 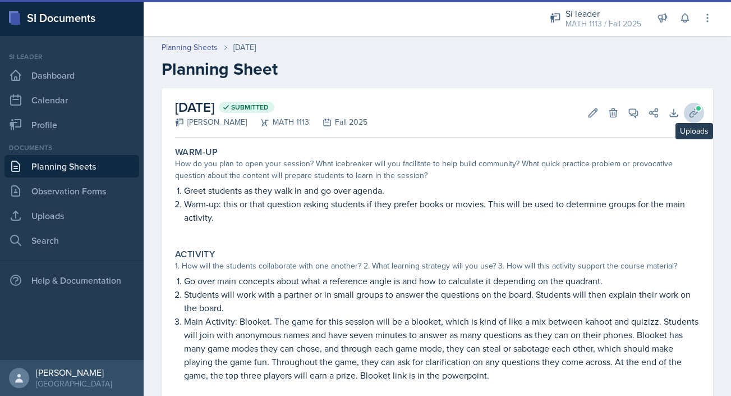 I want to click on p: Students will work with a partner or in small groups to answer the questions on the board. Studen..., so click(x=442, y=301).